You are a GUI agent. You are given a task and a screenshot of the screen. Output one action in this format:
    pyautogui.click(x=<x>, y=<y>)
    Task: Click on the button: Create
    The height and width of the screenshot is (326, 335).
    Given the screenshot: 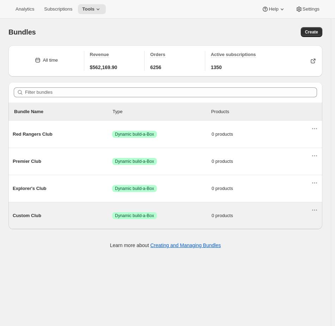 What is the action you would take?
    pyautogui.click(x=311, y=32)
    